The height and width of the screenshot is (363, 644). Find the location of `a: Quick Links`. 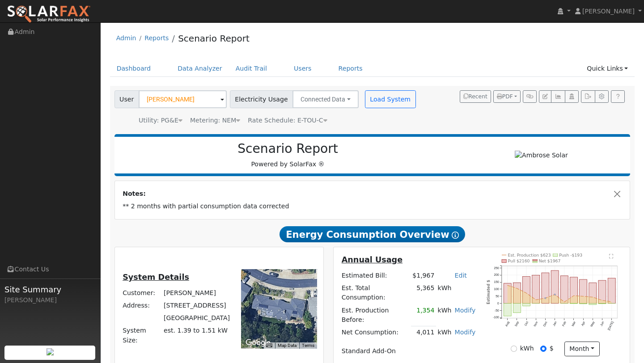

a: Quick Links is located at coordinates (607, 68).